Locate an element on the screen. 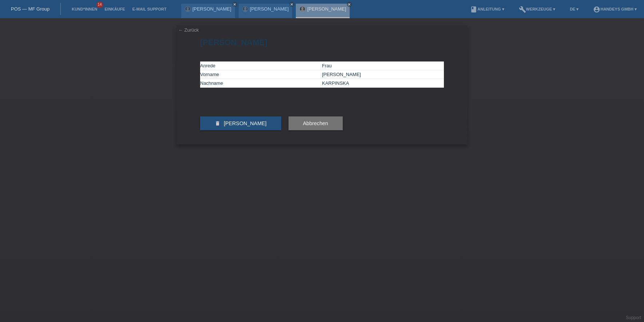 Image resolution: width=644 pixels, height=322 pixels. td: Vorname is located at coordinates (261, 75).